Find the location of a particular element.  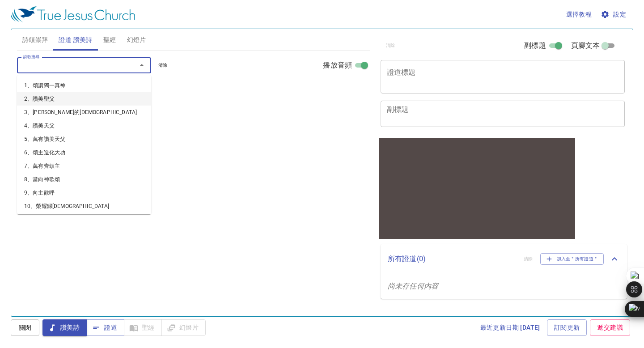

button: 設定 is located at coordinates (614, 15).